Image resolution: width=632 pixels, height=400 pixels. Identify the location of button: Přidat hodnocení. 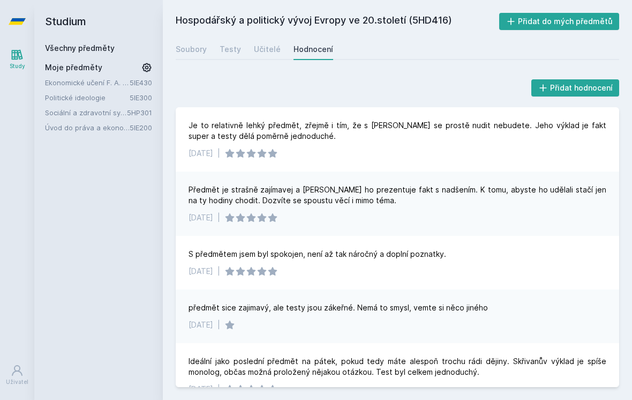
(575, 88).